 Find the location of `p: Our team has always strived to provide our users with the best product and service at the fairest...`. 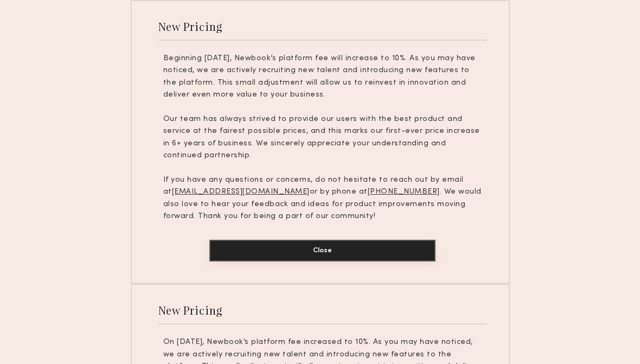

p: Our team has always strived to provide our users with the best product and service at the fairest... is located at coordinates (323, 138).